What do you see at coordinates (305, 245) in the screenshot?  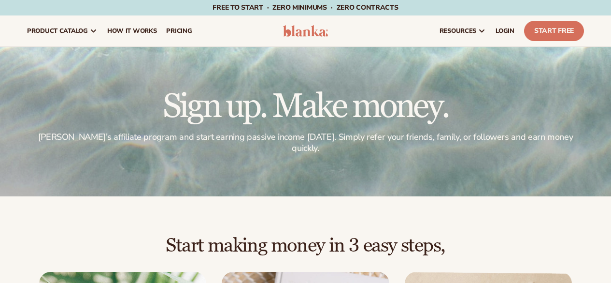 I see `h2: Start making money in 3 easy steps,` at bounding box center [305, 245].